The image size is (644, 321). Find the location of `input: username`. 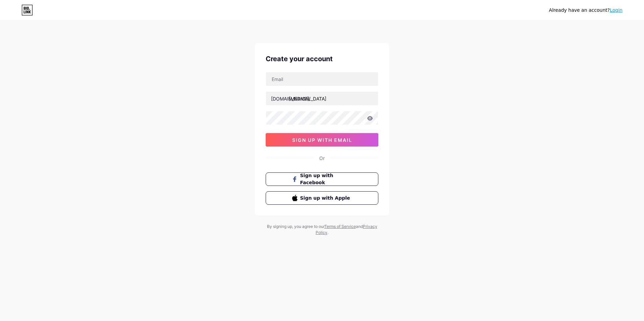

input: username is located at coordinates (322, 98).